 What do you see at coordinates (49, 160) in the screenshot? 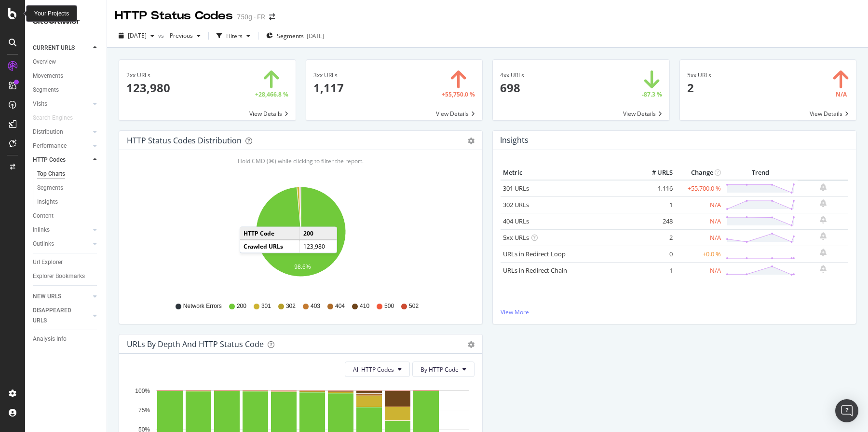
I see `div: HTTP Codes` at bounding box center [49, 160].